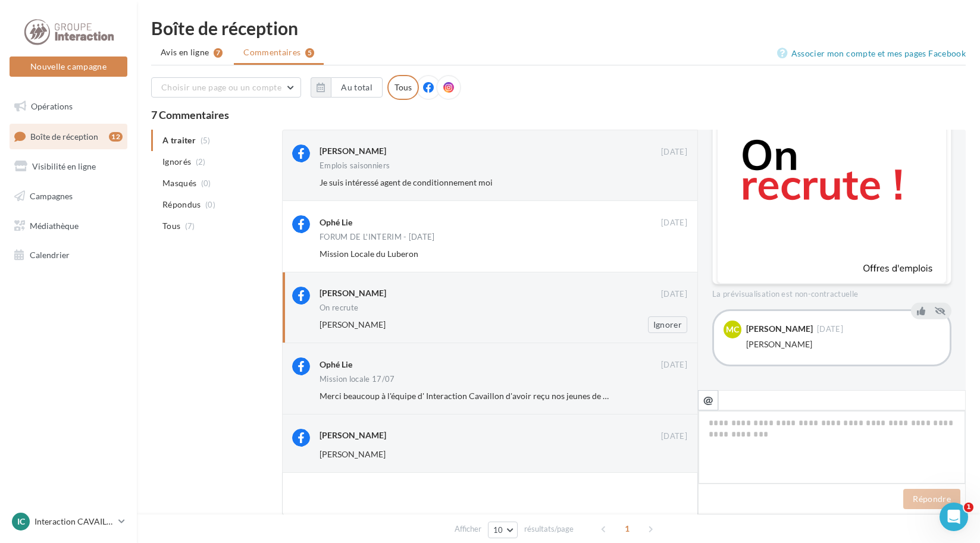  Describe the element at coordinates (502, 530) in the screenshot. I see `button: 10` at that location.